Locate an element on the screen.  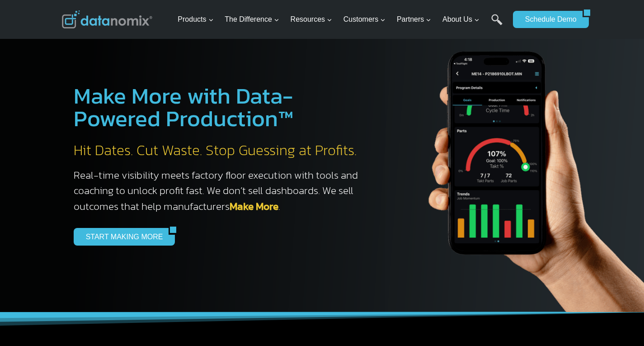
span: Partners is located at coordinates (414, 20).